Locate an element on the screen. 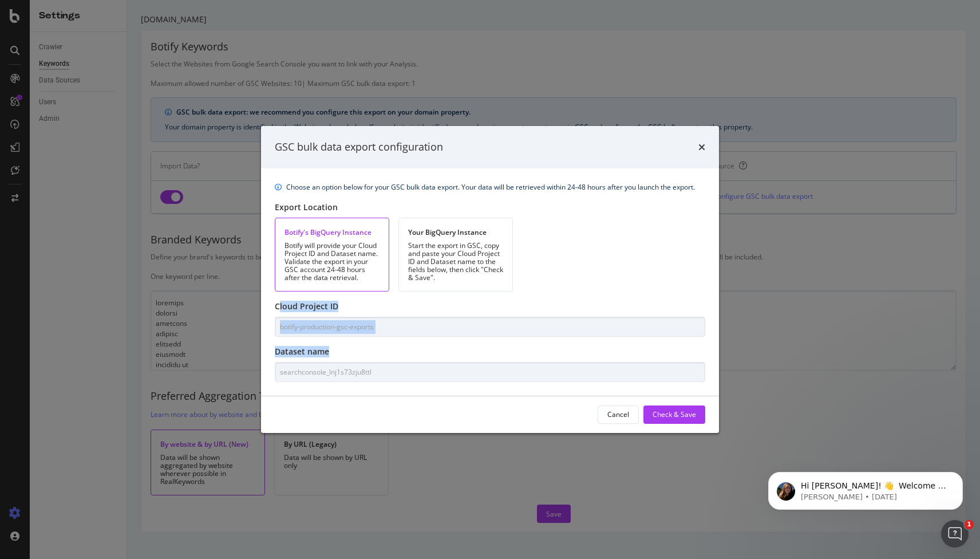 This screenshot has height=559, width=980. p: Message from Laura, sent 5w ago is located at coordinates (124, 50).